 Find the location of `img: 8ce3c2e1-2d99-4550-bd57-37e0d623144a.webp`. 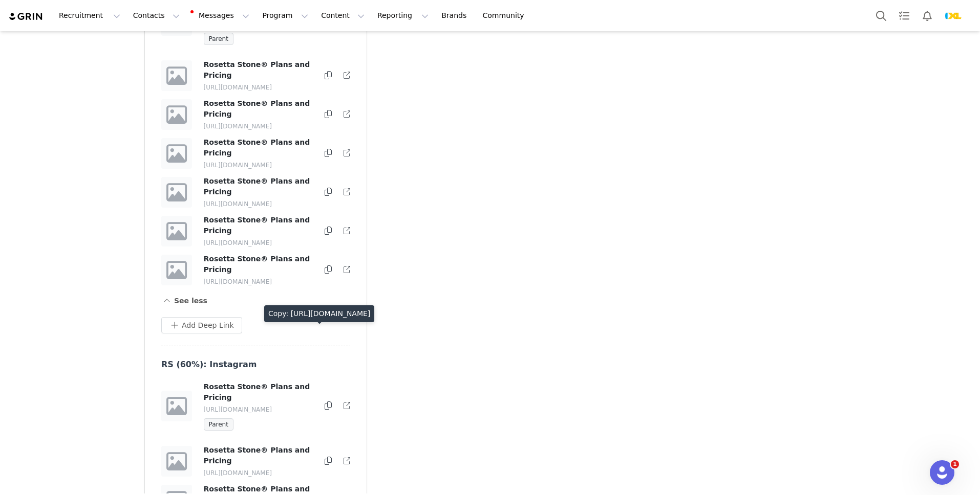

img: 8ce3c2e1-2d99-4550-bd57-37e0d623144a.webp is located at coordinates (953, 16).